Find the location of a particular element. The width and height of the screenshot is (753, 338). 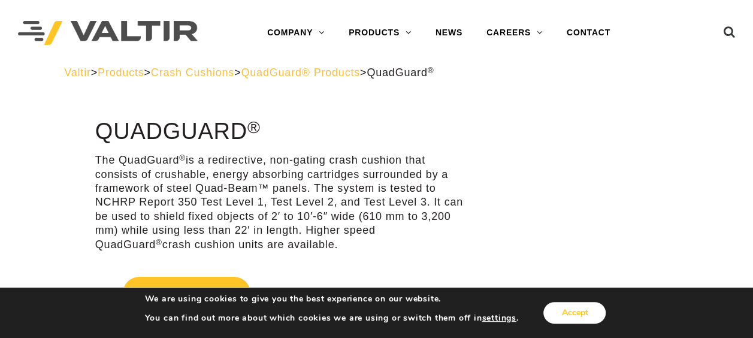

p: The QuadGuard is a redirective, non-gating crash cushion that consists of crushable, energy absor... is located at coordinates (282, 202).